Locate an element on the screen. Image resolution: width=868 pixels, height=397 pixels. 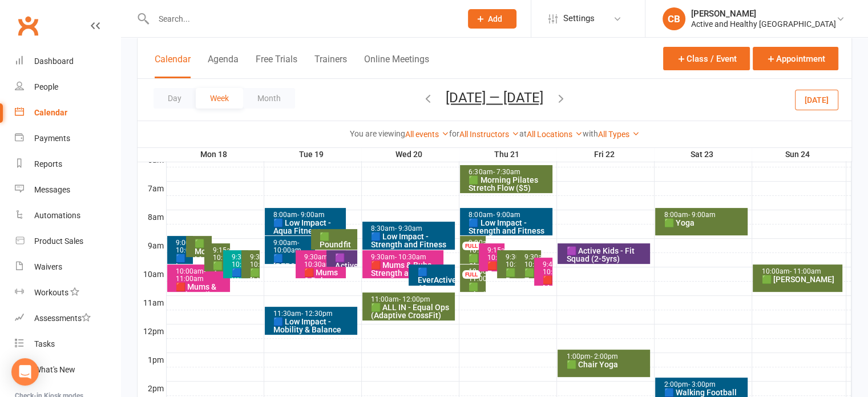
strong: You are viewing is located at coordinates (377, 134).